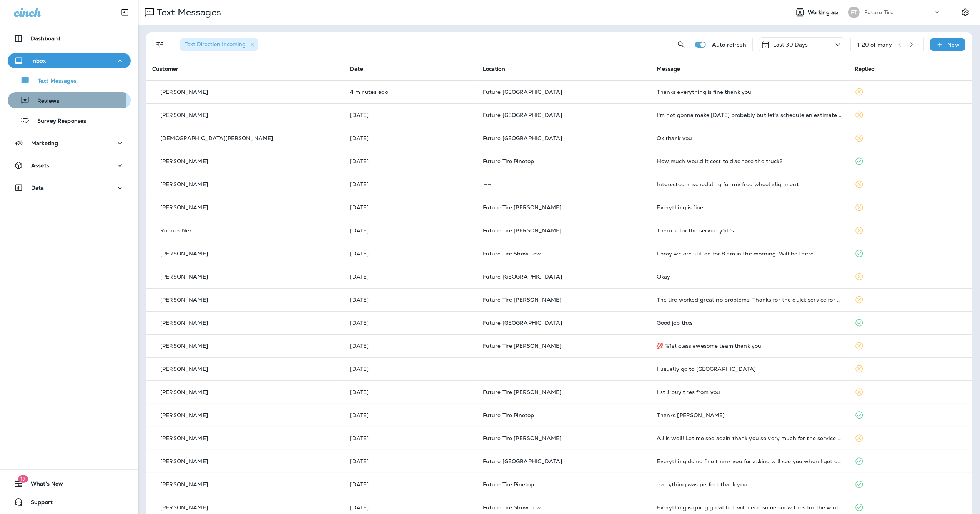 This screenshot has width=980, height=514. What do you see at coordinates (125, 13) in the screenshot?
I see `button: Collapse Sidebar` at bounding box center [125, 13].